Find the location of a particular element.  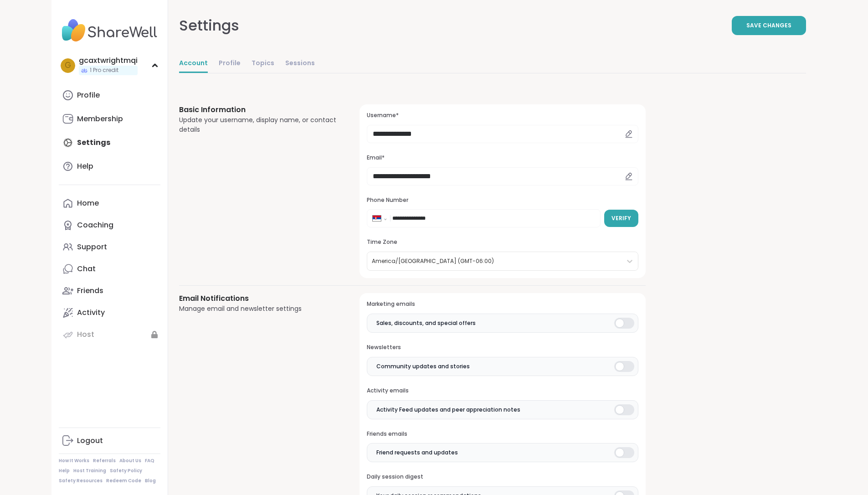

div: Friends is located at coordinates (90, 291).